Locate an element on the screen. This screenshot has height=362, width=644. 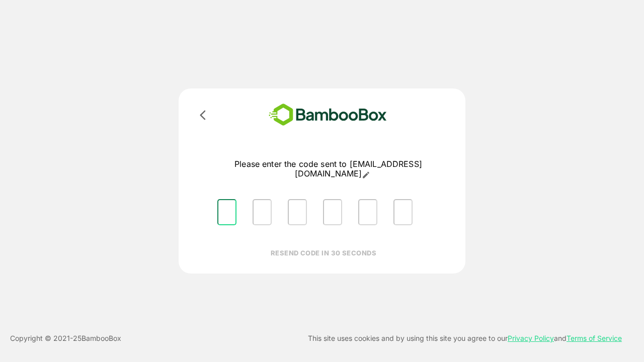
input: Please enter OTP character 2 is located at coordinates (262, 213).